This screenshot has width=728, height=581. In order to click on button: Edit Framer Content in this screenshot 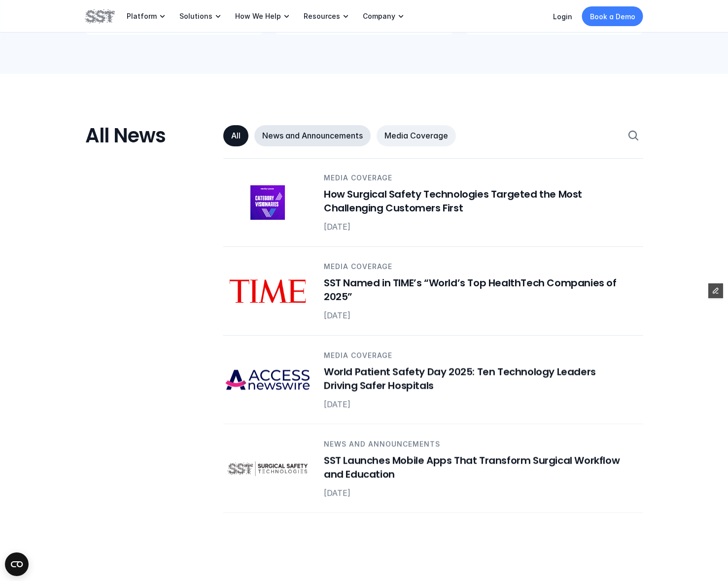, I will do `click(716, 291)`.